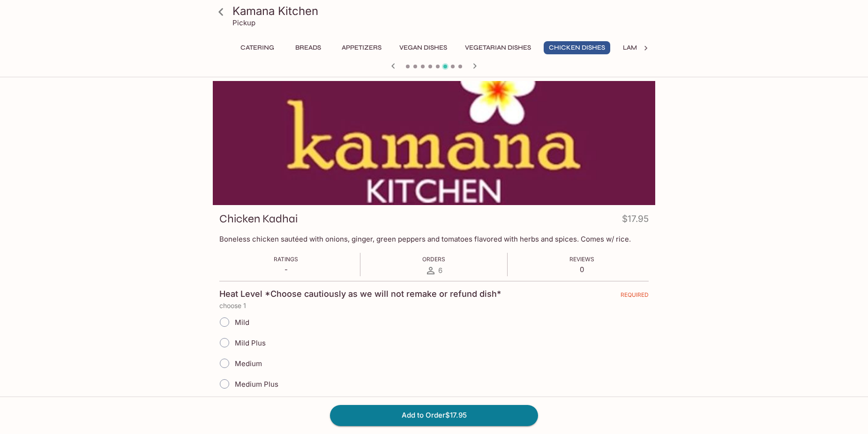 The width and height of the screenshot is (868, 434). Describe the element at coordinates (582, 269) in the screenshot. I see `p: 0` at that location.